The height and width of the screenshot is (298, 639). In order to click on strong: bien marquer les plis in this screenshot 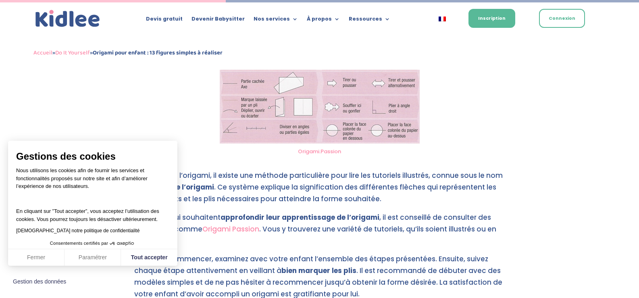, I will do `click(319, 271)`.